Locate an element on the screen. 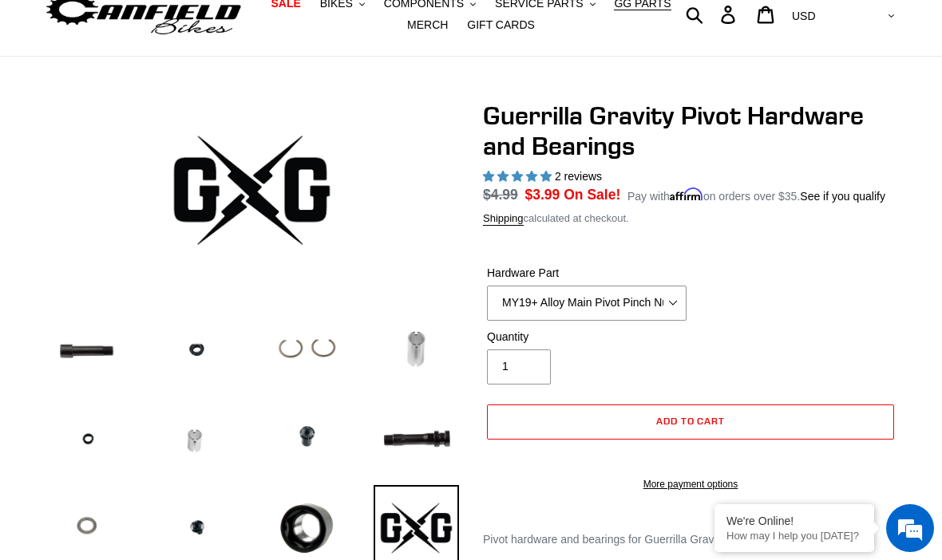 This screenshot has width=942, height=560. span: 2 reviews is located at coordinates (577, 176).